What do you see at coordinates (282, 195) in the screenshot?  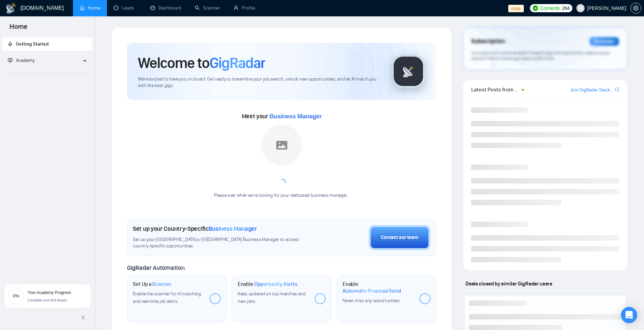 I see `div: Please wait while we're looking for your dedicated business manager...` at bounding box center [282, 195].